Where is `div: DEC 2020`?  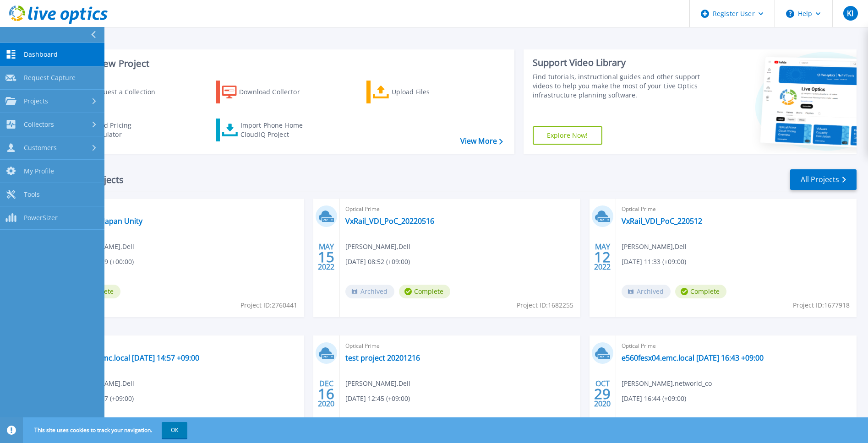 div: DEC 2020 is located at coordinates (326, 394).